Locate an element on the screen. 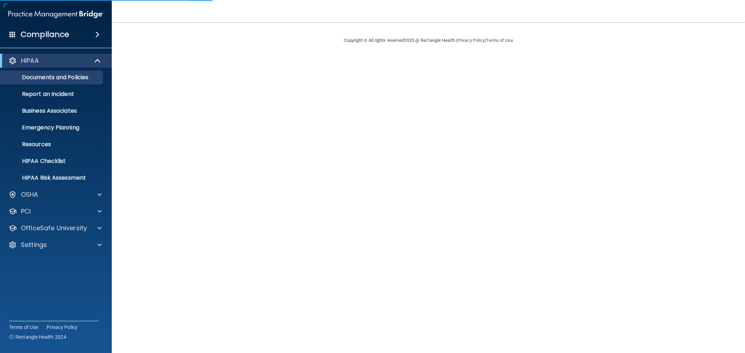 The height and width of the screenshot is (353, 745). p: Report an Incident is located at coordinates (52, 94).